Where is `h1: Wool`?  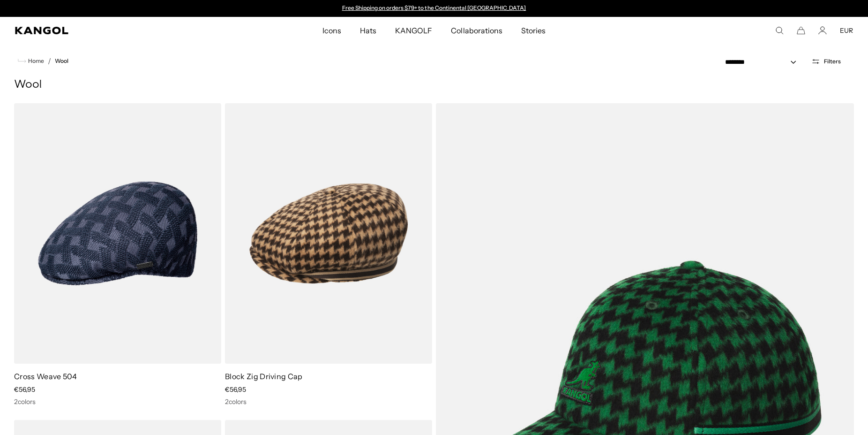
h1: Wool is located at coordinates (434, 85).